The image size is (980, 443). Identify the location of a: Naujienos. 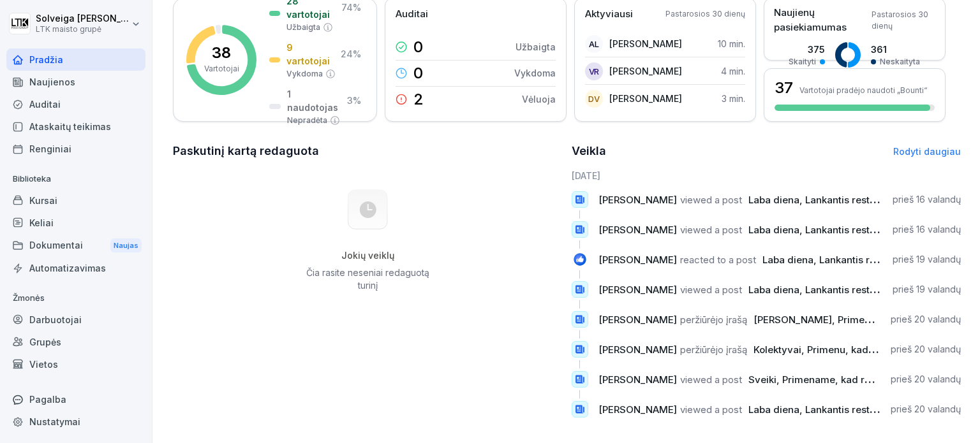
(76, 82).